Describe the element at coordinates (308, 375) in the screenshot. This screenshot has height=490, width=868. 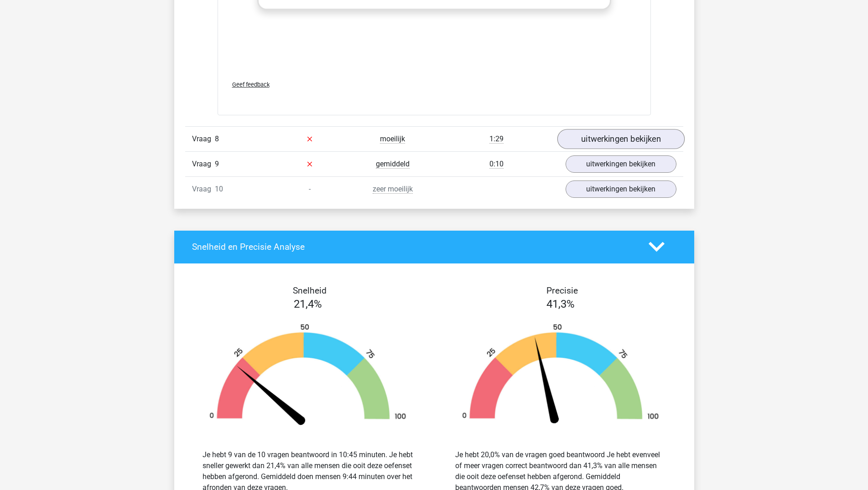
I see `img: 21.45c424dbdb1d.png` at that location.